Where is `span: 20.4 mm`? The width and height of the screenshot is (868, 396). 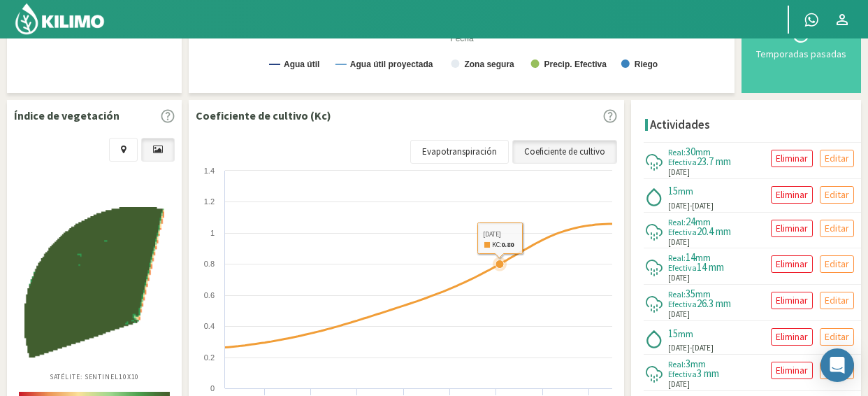 span: 20.4 mm is located at coordinates (713, 231).